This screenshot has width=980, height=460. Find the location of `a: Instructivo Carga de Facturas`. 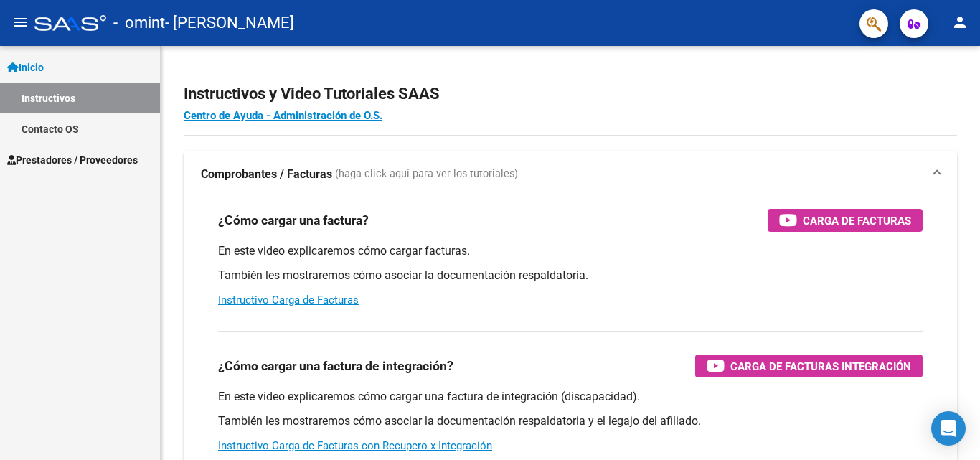

a: Instructivo Carga de Facturas is located at coordinates (288, 300).